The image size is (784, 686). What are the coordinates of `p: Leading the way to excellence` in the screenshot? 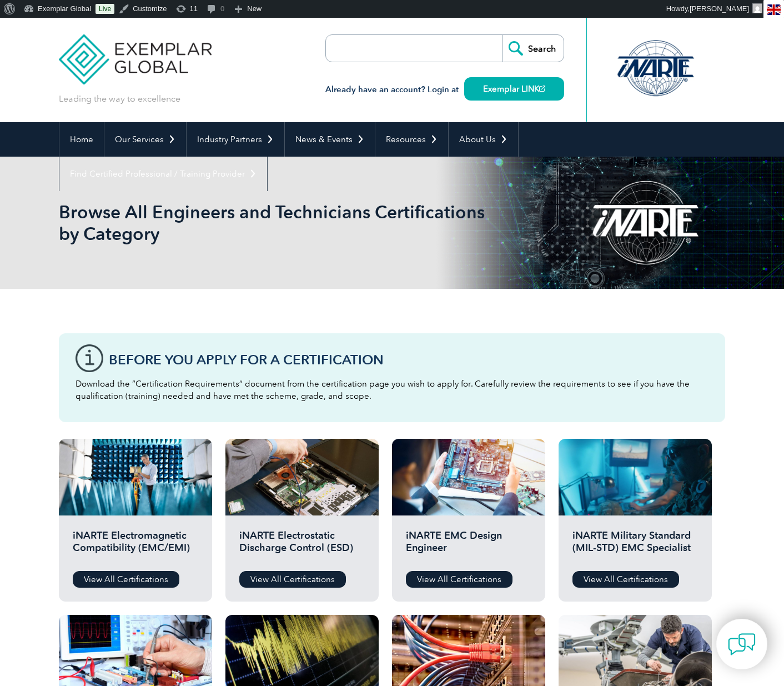 It's located at (119, 99).